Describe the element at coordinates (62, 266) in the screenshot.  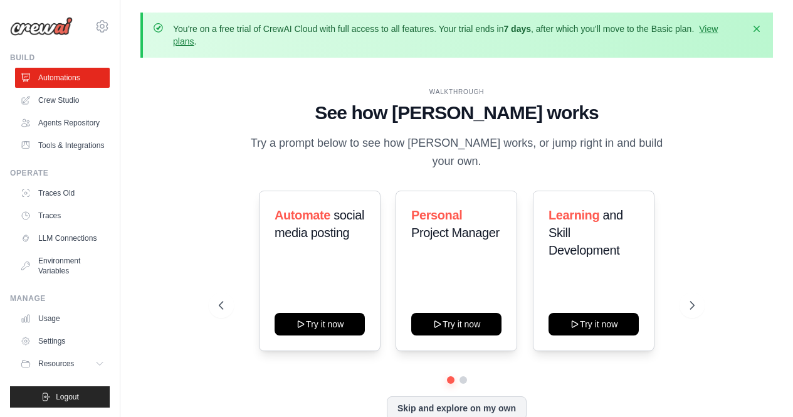
I see `a: Environment Variables` at that location.